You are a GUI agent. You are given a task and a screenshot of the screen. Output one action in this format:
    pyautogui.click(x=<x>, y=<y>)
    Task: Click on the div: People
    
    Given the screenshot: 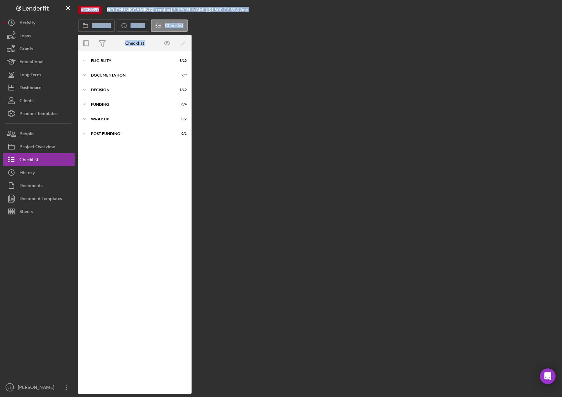 What is the action you would take?
    pyautogui.click(x=26, y=134)
    